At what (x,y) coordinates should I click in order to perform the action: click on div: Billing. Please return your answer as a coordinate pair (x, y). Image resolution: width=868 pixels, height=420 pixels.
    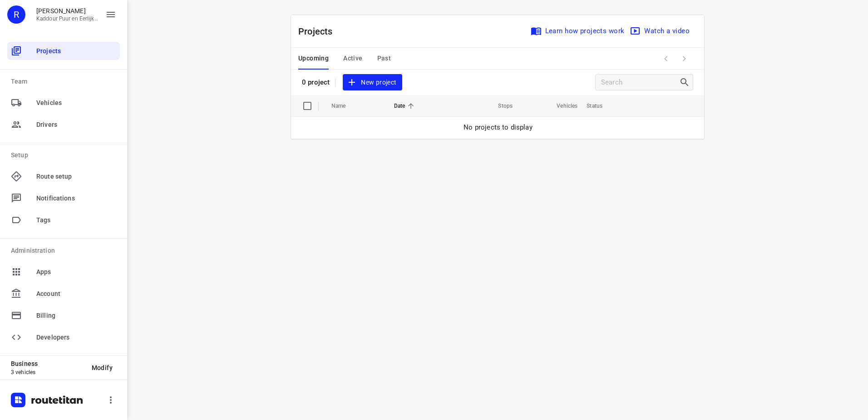
    Looking at the image, I should click on (64, 315).